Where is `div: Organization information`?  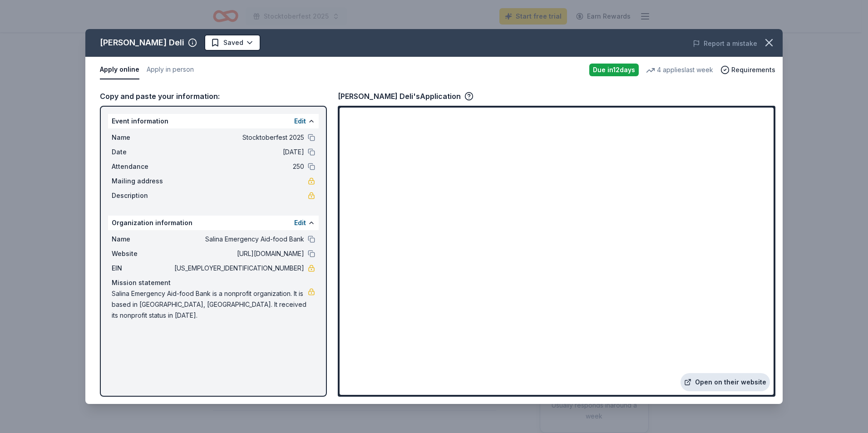 div: Organization information is located at coordinates (213, 223).